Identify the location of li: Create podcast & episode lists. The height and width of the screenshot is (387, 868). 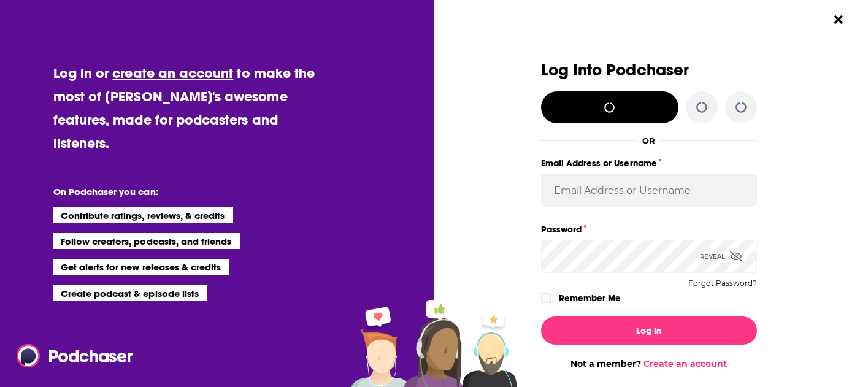
(130, 293).